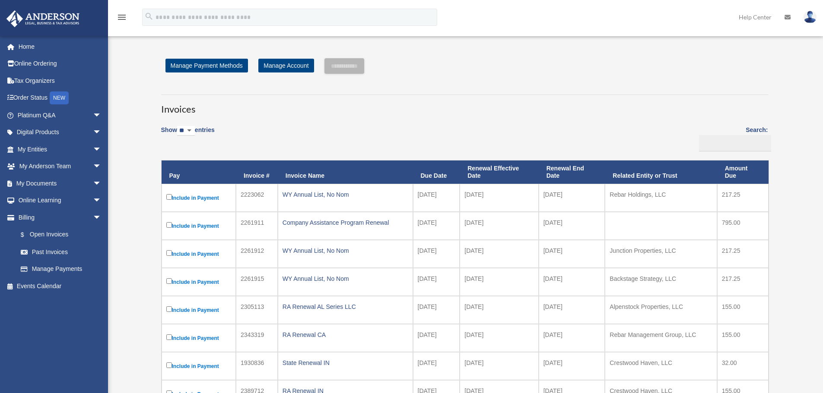  Describe the element at coordinates (742, 338) in the screenshot. I see `td: 155.00` at that location.